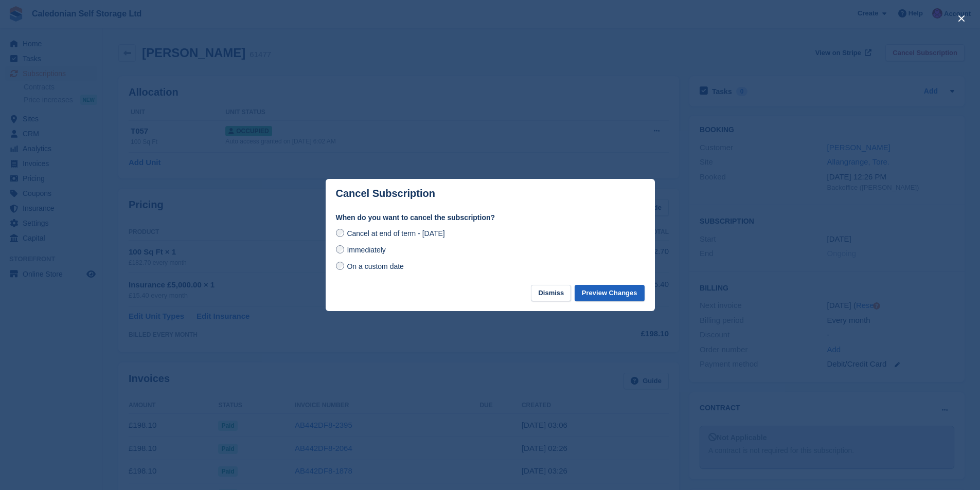 This screenshot has width=980, height=490. Describe the element at coordinates (609, 294) in the screenshot. I see `button: Preview Changes` at that location.